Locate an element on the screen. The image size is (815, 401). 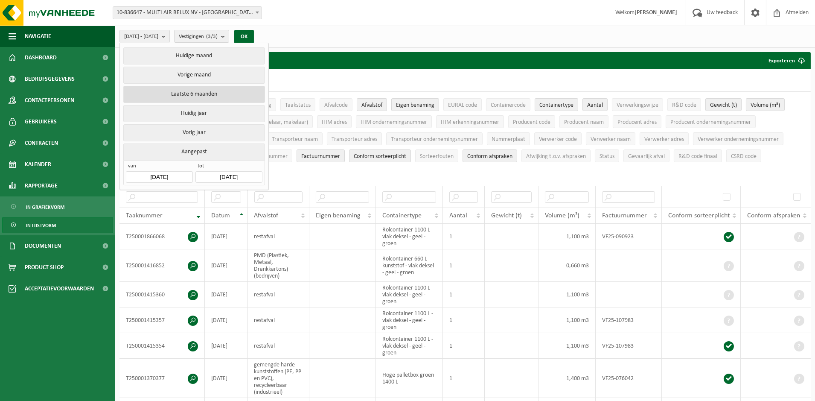
span: Product Shop is located at coordinates (44, 267).